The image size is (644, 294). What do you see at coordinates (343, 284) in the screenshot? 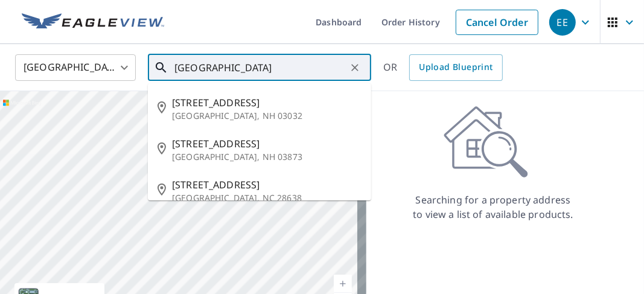
I see `a: Current Level 5, Zoom In` at bounding box center [343, 284].